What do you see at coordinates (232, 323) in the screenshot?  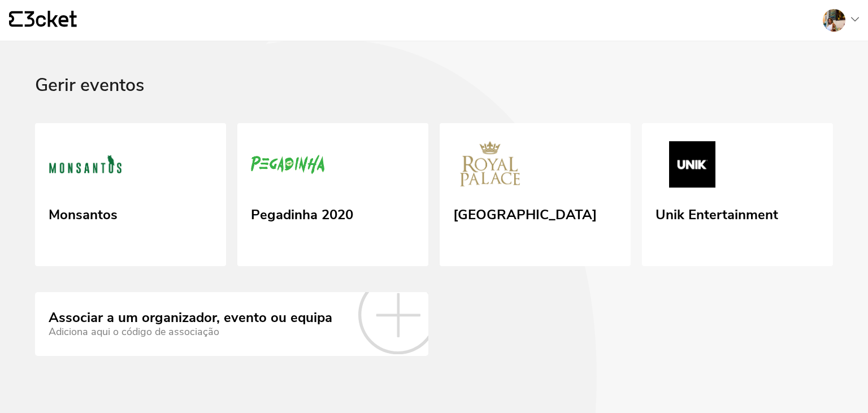 I see `a: Associar a um organizador, evento ou equipa Adiciona aqui o código de associação` at bounding box center [232, 323].